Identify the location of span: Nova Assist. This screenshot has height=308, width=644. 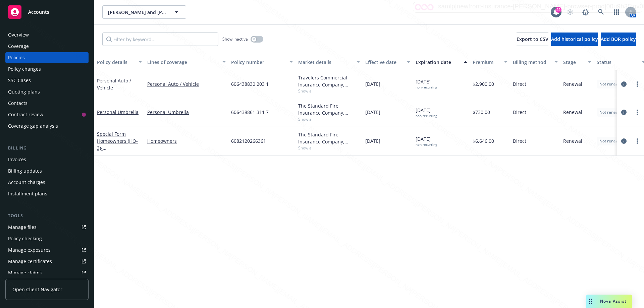
(613, 301).